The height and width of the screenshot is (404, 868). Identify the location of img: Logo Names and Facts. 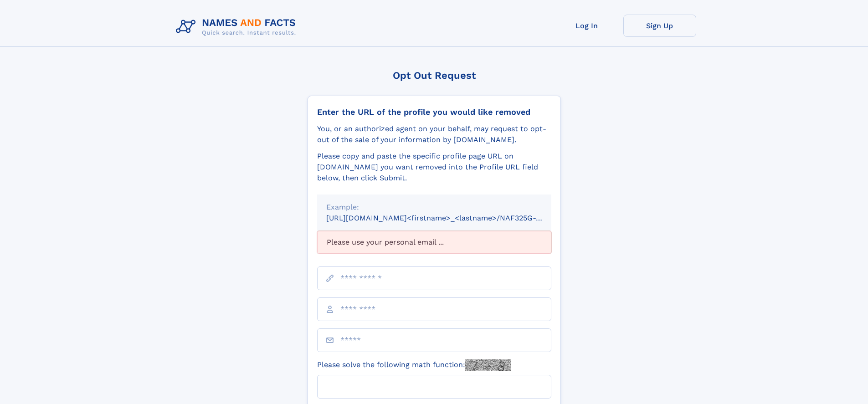
(238, 27).